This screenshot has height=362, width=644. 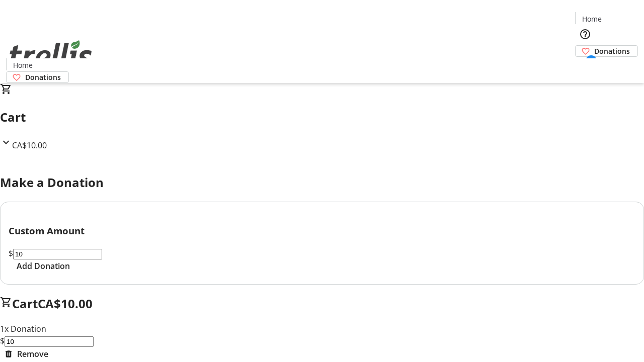 What do you see at coordinates (585, 34) in the screenshot?
I see `button: Help` at bounding box center [585, 34].